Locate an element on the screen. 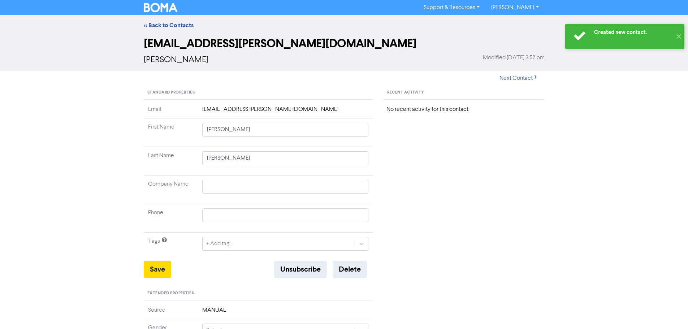 The width and height of the screenshot is (688, 329). td: Last Name is located at coordinates (171, 161).